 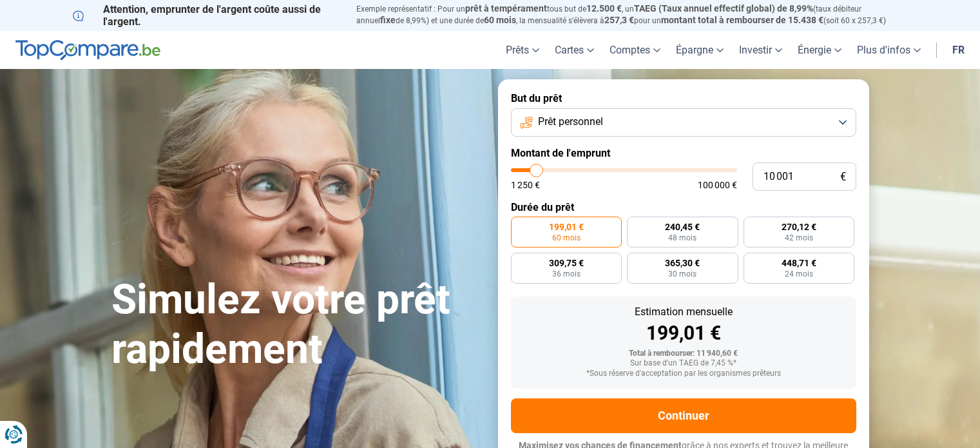 What do you see at coordinates (684, 415) in the screenshot?
I see `button: Continuer` at bounding box center [684, 415].